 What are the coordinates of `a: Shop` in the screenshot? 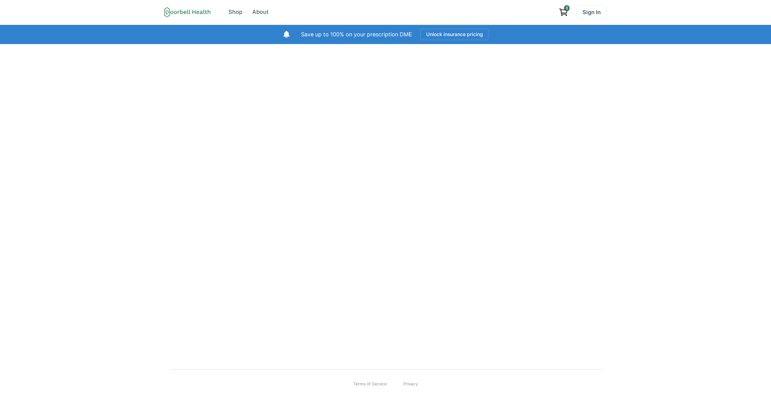 It's located at (236, 12).